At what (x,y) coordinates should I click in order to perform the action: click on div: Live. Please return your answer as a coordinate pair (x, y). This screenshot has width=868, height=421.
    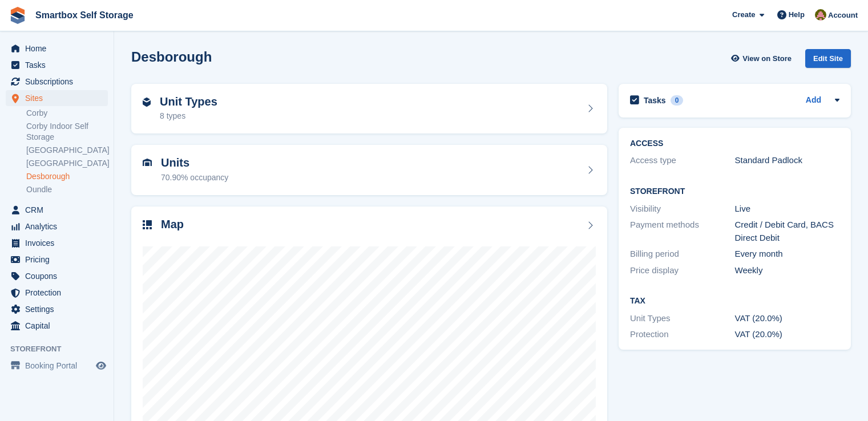
    Looking at the image, I should click on (788, 209).